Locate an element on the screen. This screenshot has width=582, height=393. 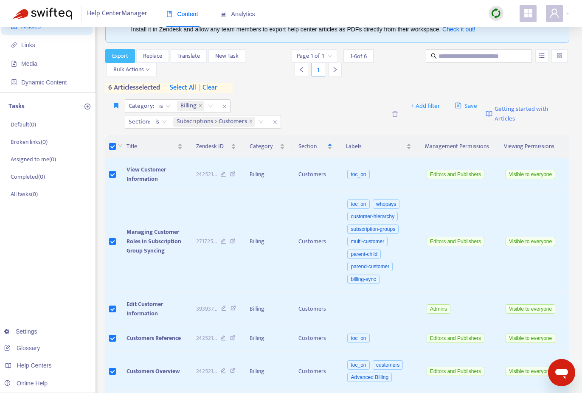
span: Admins is located at coordinates (439, 309).